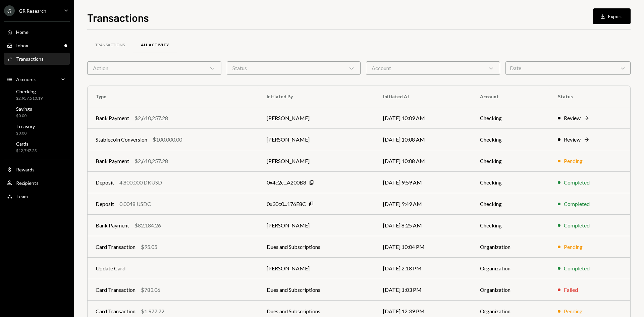 This screenshot has width=644, height=317. What do you see at coordinates (26, 79) in the screenshot?
I see `div: Accounts` at bounding box center [26, 79].